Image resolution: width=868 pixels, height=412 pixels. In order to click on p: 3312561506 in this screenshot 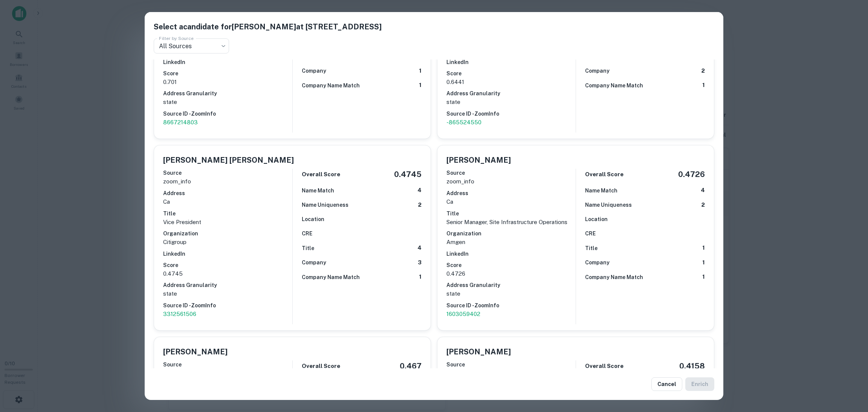, I will do `click(227, 314)`.